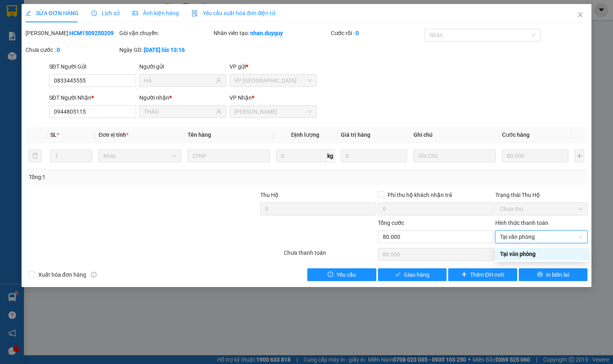  I want to click on input: Tên người nhận, so click(179, 112).